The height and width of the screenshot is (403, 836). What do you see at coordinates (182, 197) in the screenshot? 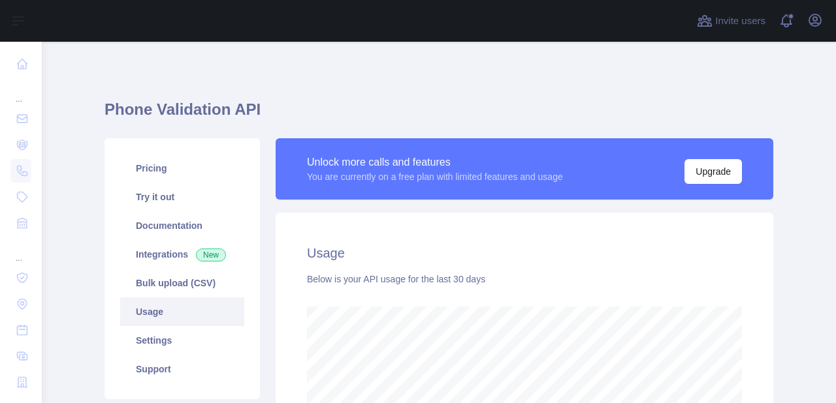
I see `a: Try it out` at bounding box center [182, 197].